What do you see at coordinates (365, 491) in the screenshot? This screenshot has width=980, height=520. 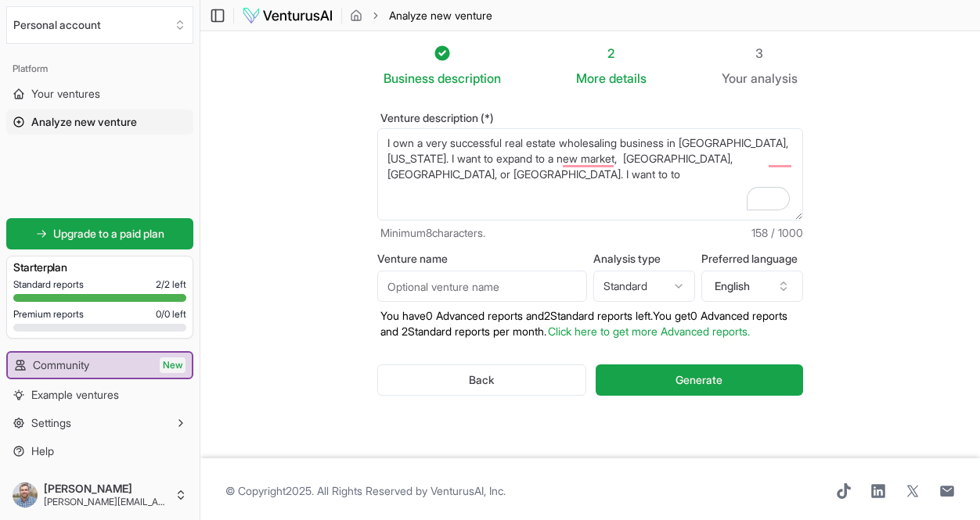 I see `span: © Copyright 2025 . All Rights Reserved by .` at bounding box center [365, 491].